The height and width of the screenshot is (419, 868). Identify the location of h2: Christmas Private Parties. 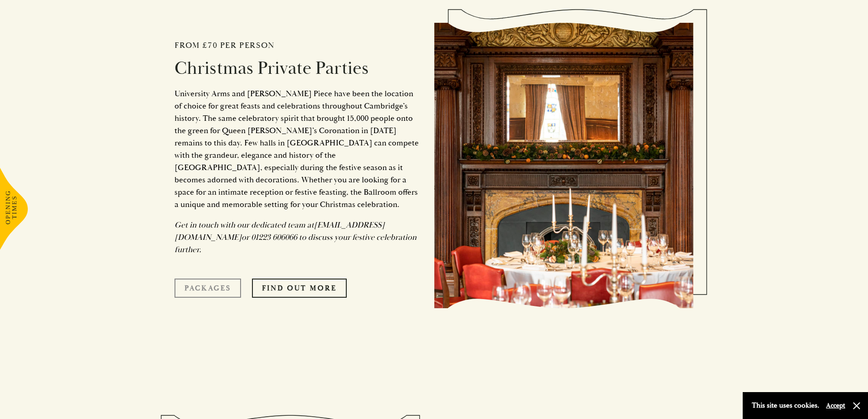
(298, 69).